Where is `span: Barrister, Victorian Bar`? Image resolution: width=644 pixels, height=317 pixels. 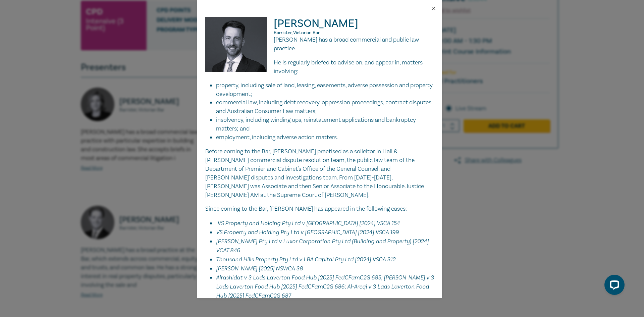
span: Barrister, Victorian Bar is located at coordinates (297, 33).